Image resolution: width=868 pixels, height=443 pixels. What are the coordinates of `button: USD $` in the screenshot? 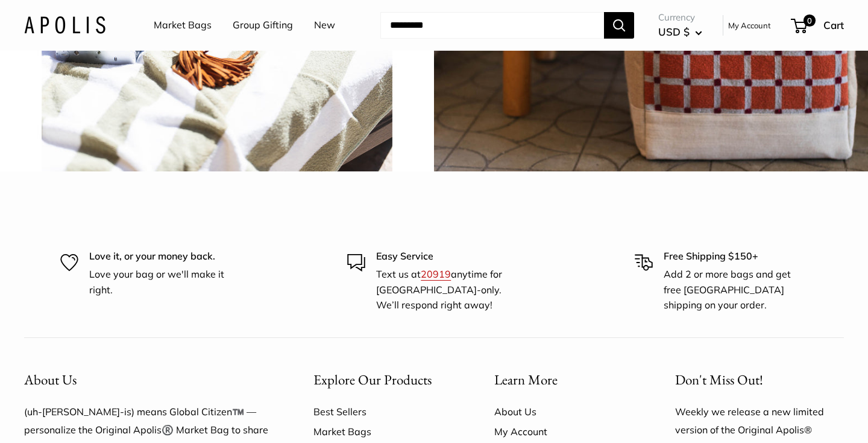 It's located at (680, 32).